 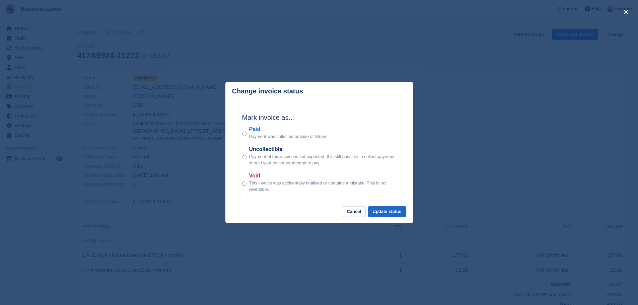 I want to click on p: This invoice was accidentally finalised or contains a mistake. This is not reversible., so click(x=323, y=186).